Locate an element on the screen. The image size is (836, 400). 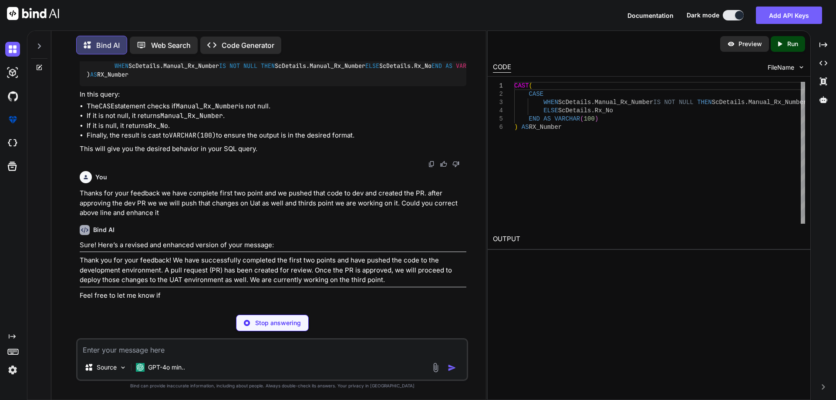
li: If it is null, it returns . is located at coordinates (277, 126).